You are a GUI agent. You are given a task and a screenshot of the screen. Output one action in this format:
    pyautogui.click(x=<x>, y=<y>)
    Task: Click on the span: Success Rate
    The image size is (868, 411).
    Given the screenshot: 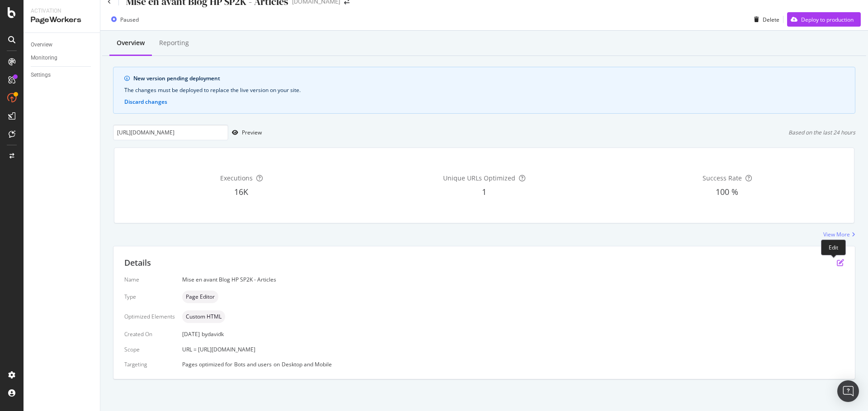 What is the action you would take?
    pyautogui.click(x=722, y=178)
    